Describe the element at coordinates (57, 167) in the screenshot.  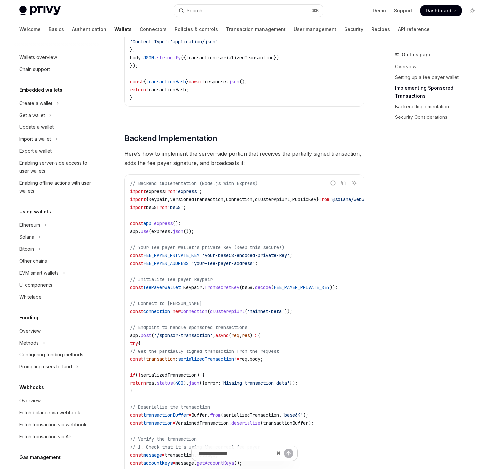
I see `div: Enabling server-side access to user wallets` at that location.